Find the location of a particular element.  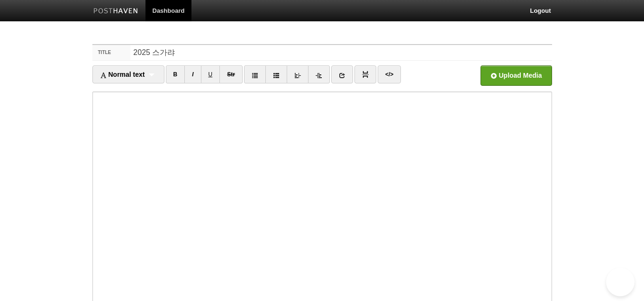

img: pagebreak-icon.png is located at coordinates (366, 74).